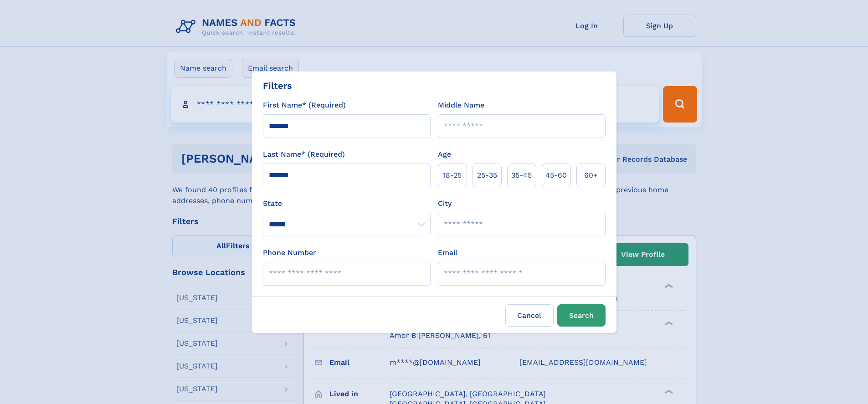  What do you see at coordinates (582, 316) in the screenshot?
I see `button: Search` at bounding box center [582, 316].